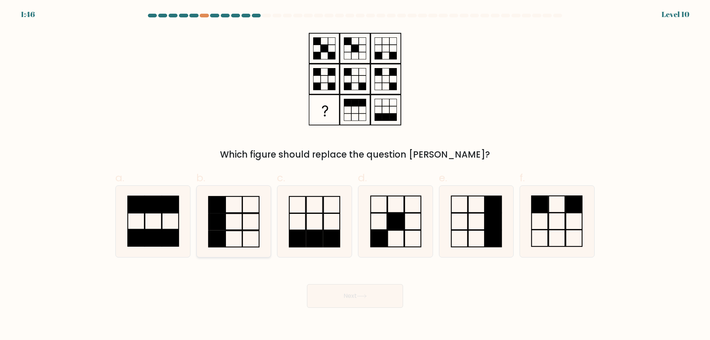  I want to click on div: 1:46, so click(28, 14).